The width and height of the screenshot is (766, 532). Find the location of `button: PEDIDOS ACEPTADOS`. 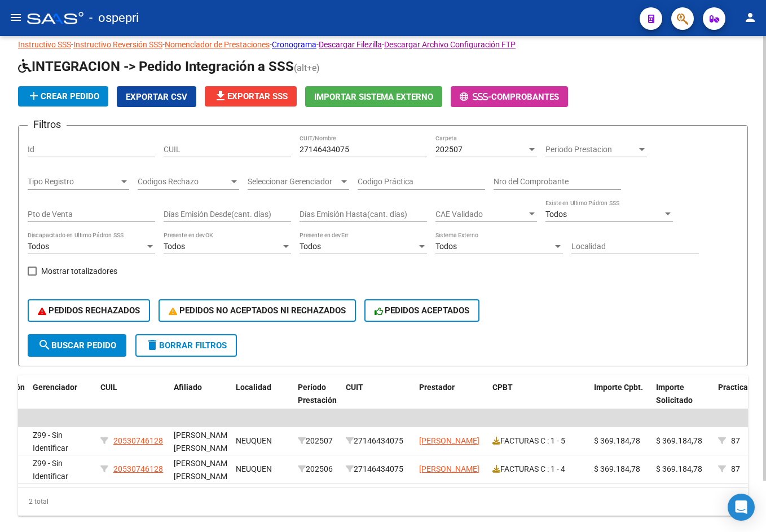

button: PEDIDOS ACEPTADOS is located at coordinates (422, 310).